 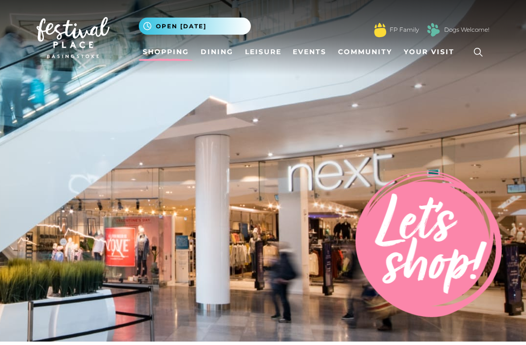 I want to click on a: FP Family, so click(x=404, y=30).